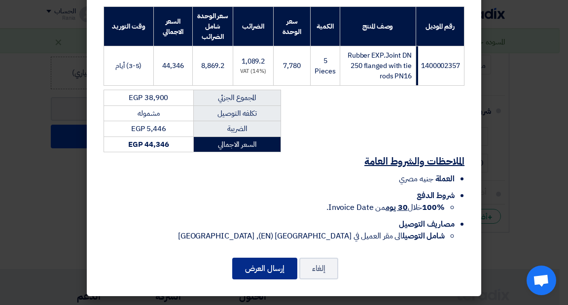 The width and height of the screenshot is (568, 305). Describe the element at coordinates (148, 144) in the screenshot. I see `strong: EGP 44,346` at that location.